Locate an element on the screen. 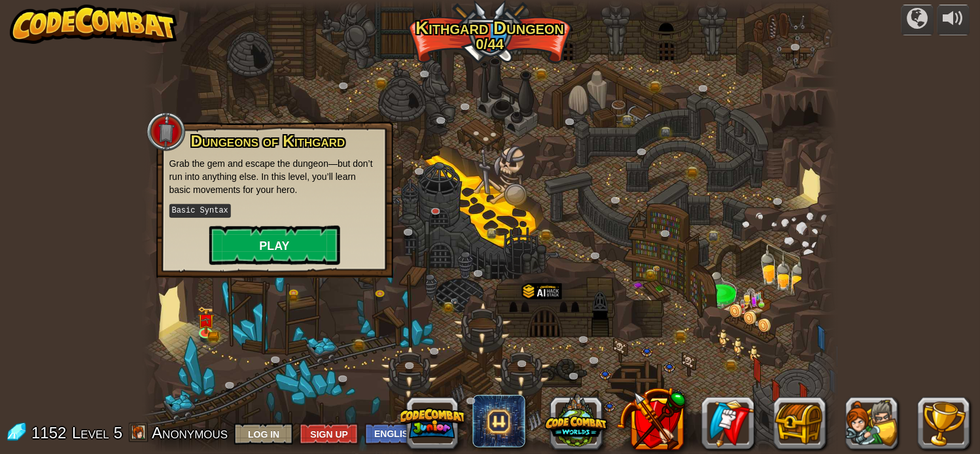 This screenshot has height=454, width=980. img: level-banner-unlock.png is located at coordinates (205, 320).